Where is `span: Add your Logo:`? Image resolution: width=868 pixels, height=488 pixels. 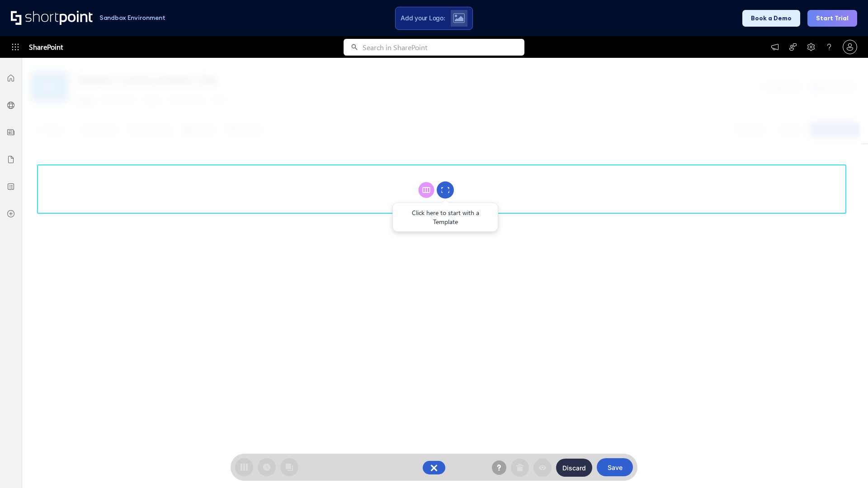 span: Add your Logo: is located at coordinates (423, 18).